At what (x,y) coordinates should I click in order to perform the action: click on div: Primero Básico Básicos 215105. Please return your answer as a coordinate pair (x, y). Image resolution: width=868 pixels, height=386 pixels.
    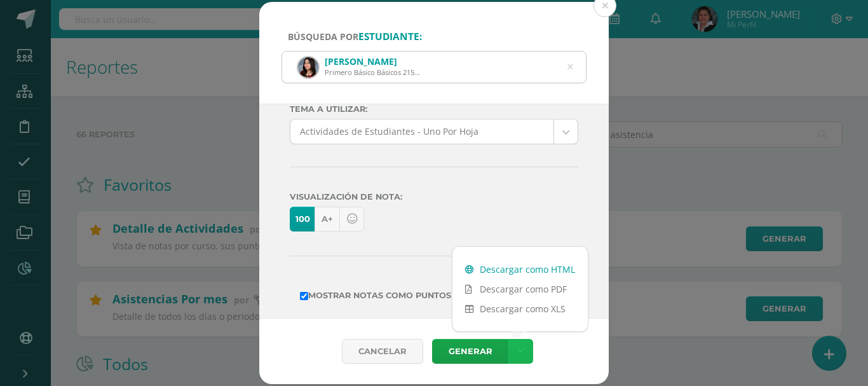
    Looking at the image, I should click on (374, 72).